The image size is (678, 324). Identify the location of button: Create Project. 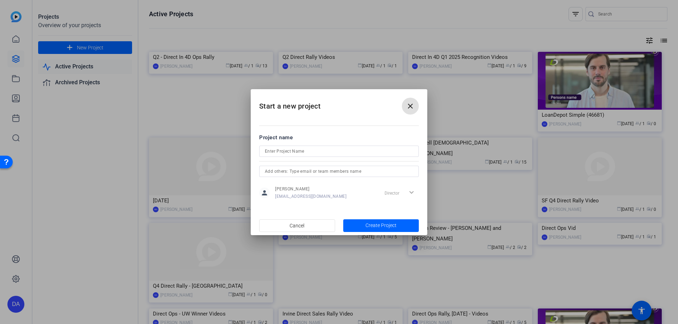
(381, 226).